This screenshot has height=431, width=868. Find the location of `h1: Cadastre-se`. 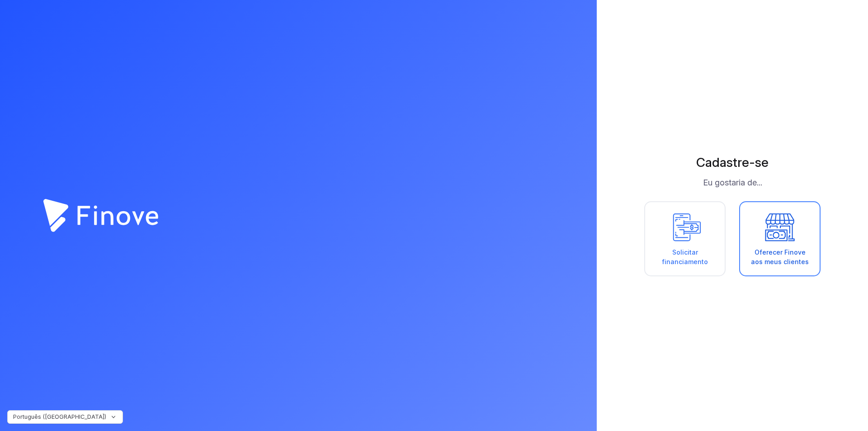

h1: Cadastre-se is located at coordinates (732, 163).